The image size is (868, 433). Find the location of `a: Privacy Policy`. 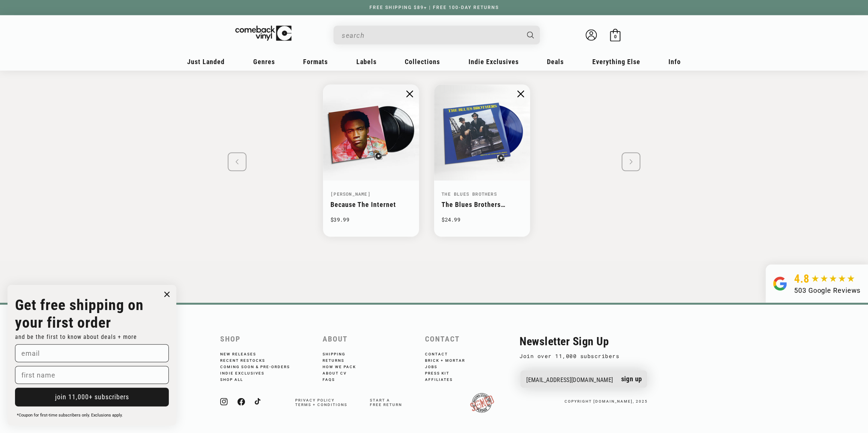

a: Privacy Policy is located at coordinates (315, 400).